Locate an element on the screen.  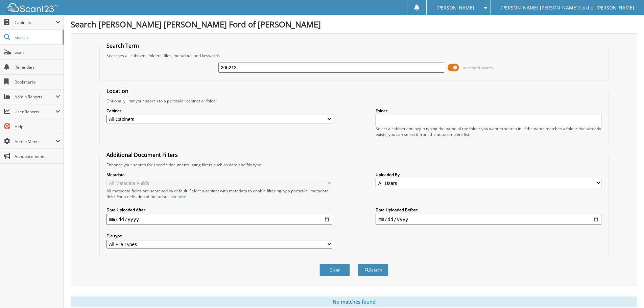
span: Bookmarks is located at coordinates (37, 82).